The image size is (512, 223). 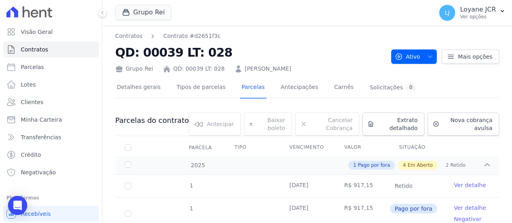 I want to click on a: Negativação, so click(x=51, y=173).